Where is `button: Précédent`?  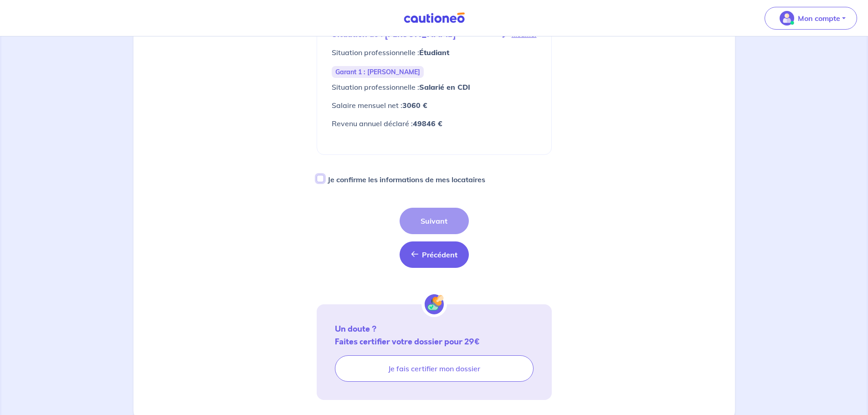 button: Précédent is located at coordinates (434, 255).